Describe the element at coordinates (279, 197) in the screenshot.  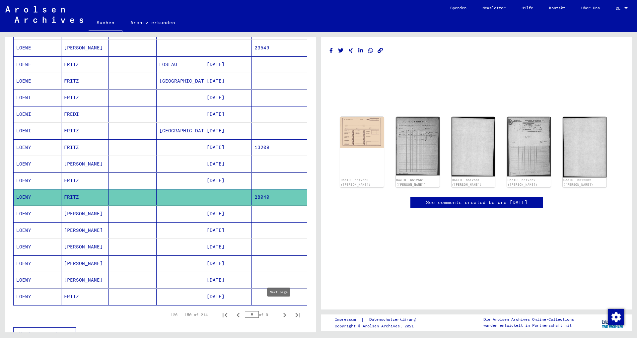
I see `mat-cell: 28040` at that location.